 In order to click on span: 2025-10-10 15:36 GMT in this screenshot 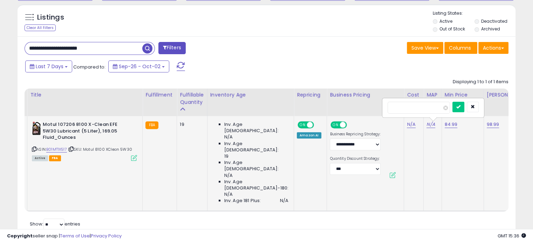, I will do `click(511, 236)`.